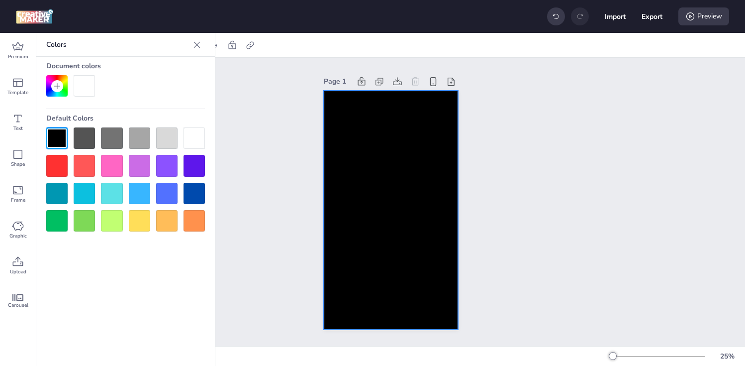  What do you see at coordinates (34, 16) in the screenshot?
I see `img: logo Creative Maker` at bounding box center [34, 16].